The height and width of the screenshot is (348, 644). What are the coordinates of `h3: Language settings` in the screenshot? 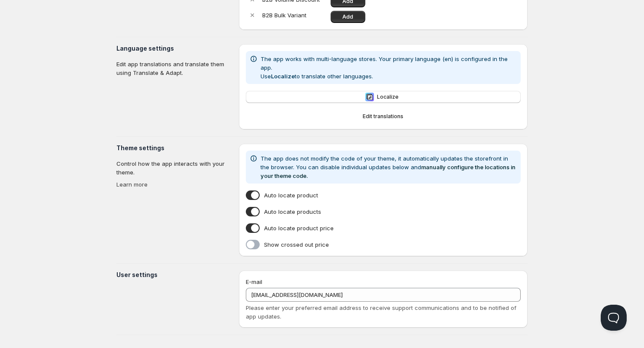 It's located at (174, 49).